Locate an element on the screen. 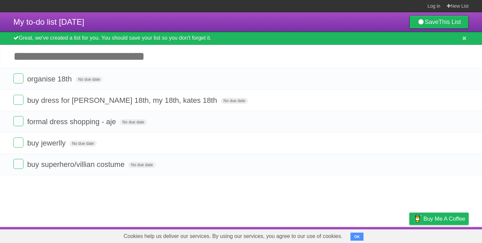 This screenshot has width=482, height=243. a: Developers is located at coordinates (355, 235).